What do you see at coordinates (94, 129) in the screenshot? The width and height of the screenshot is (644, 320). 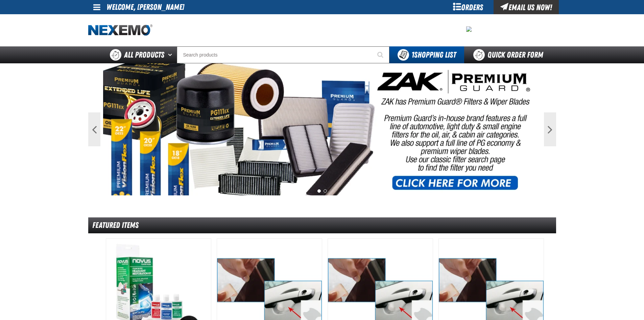 I see `button: Previous` at bounding box center [94, 129].